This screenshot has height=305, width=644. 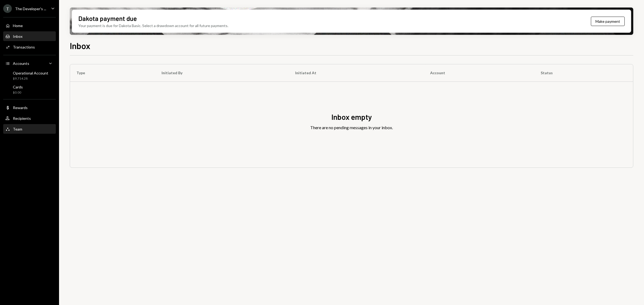 I want to click on a: Home, so click(x=30, y=25).